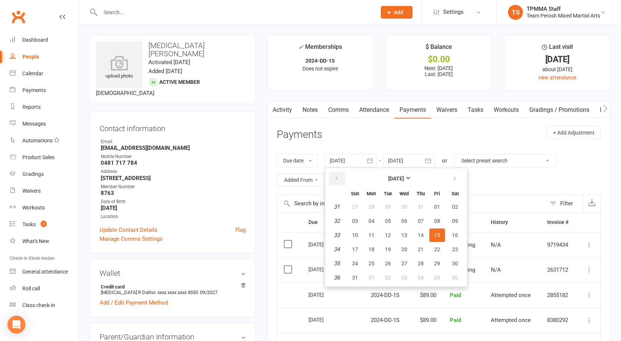 Image resolution: width=621 pixels, height=341 pixels. What do you see at coordinates (44, 241) in the screenshot?
I see `a: What's New` at bounding box center [44, 241].